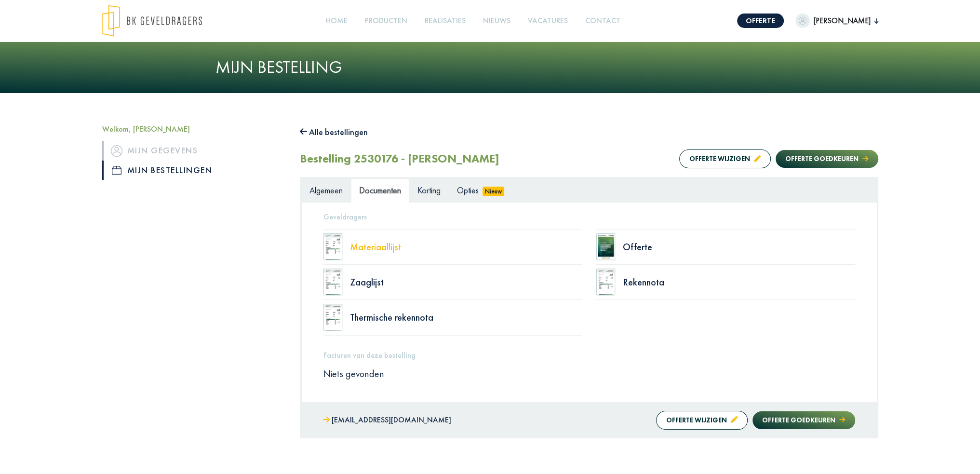 This screenshot has height=474, width=980. What do you see at coordinates (445, 21) in the screenshot?
I see `a: Realisaties` at bounding box center [445, 21].